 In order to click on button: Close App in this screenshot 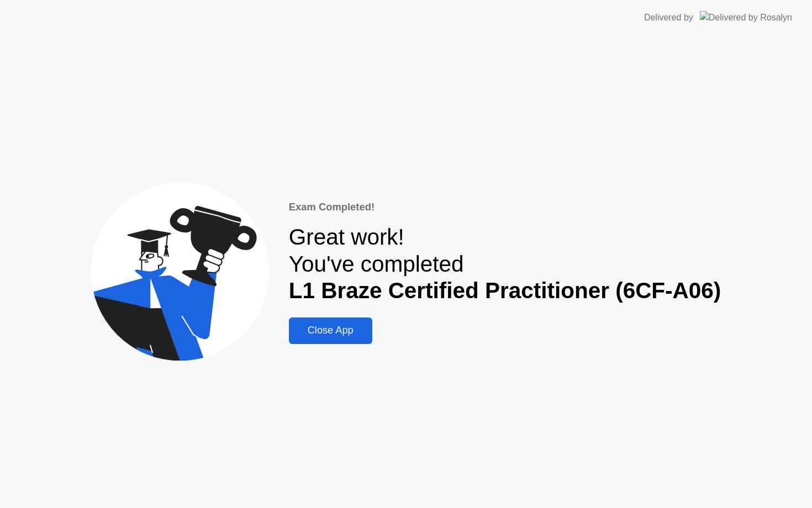, I will do `click(330, 331)`.